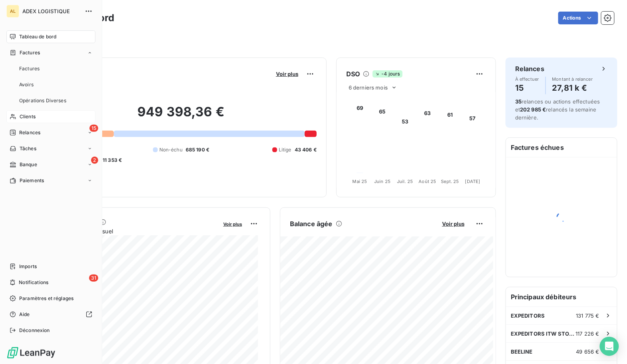  I want to click on span: Imports, so click(28, 266).